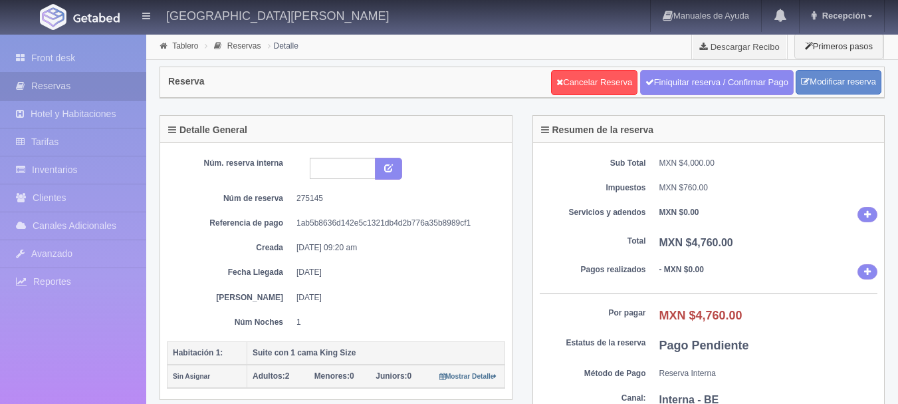  Describe the element at coordinates (396, 322) in the screenshot. I see `dd: 1` at that location.